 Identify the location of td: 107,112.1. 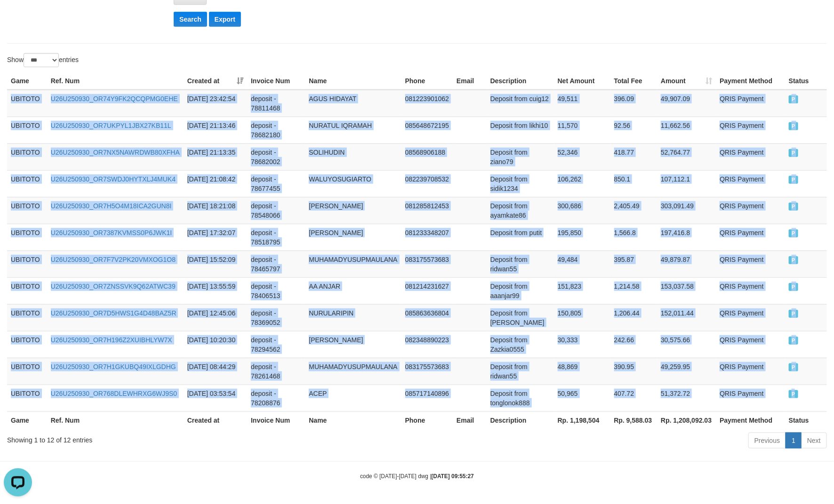
(686, 183).